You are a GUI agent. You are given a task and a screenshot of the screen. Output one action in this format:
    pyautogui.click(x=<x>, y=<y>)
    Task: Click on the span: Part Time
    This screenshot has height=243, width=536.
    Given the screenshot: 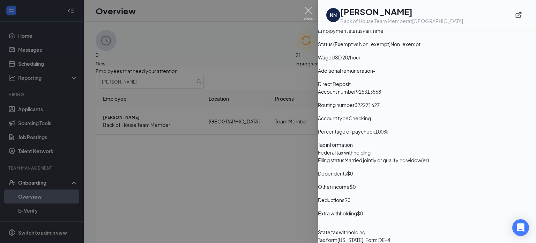 What is the action you would take?
    pyautogui.click(x=373, y=31)
    